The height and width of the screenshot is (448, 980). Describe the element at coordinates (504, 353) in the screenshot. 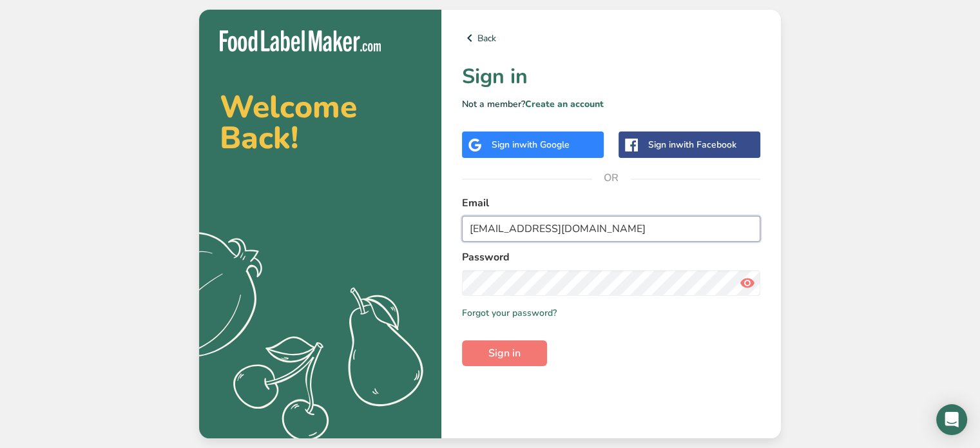

I see `span: Sign in` at that location.